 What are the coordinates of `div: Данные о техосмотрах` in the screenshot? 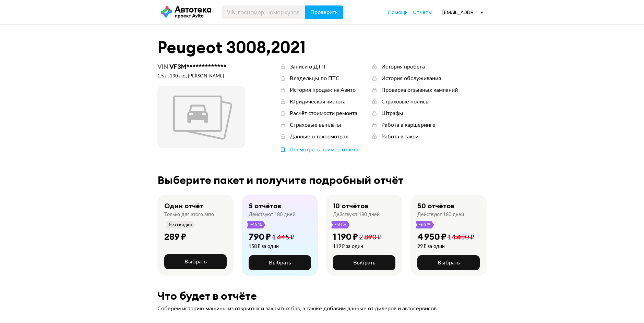 It's located at (319, 137).